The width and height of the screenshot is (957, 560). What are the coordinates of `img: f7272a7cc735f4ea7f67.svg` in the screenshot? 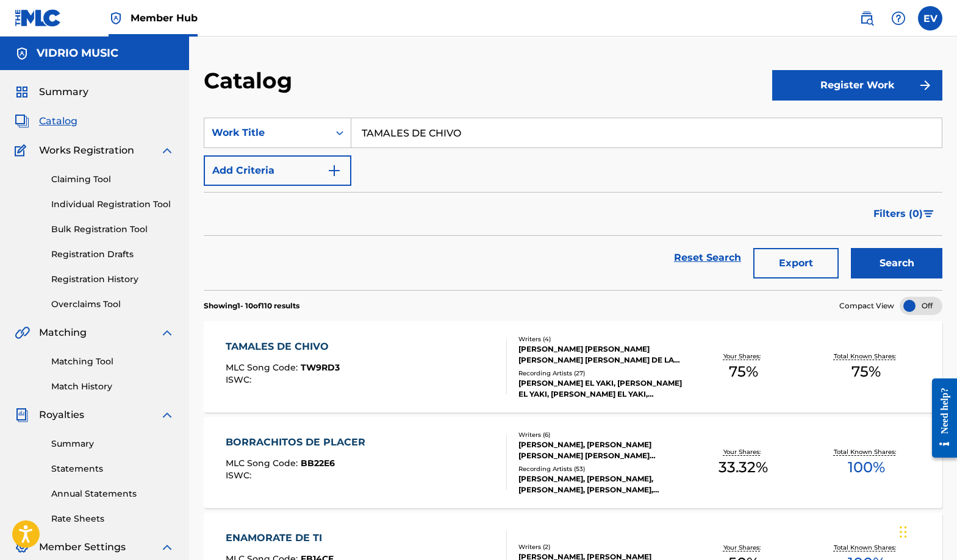 It's located at (925, 85).